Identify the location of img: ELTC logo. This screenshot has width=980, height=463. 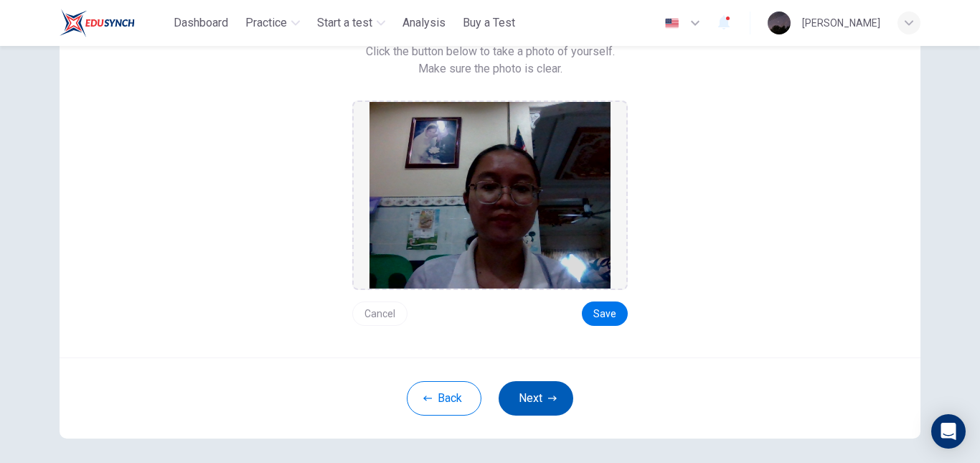
(97, 23).